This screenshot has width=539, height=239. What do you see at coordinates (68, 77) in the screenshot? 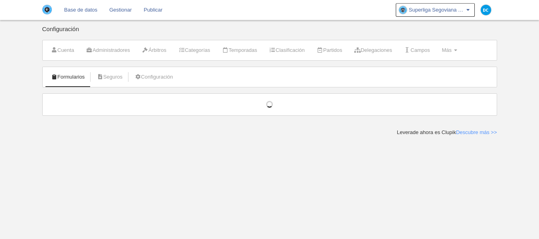
I see `a: Formularios` at bounding box center [68, 77].